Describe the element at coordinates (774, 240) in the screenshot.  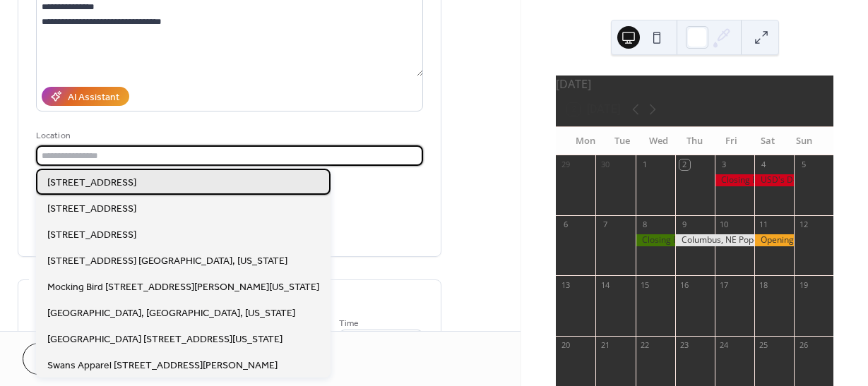
I see `div: Opening Late` at that location.